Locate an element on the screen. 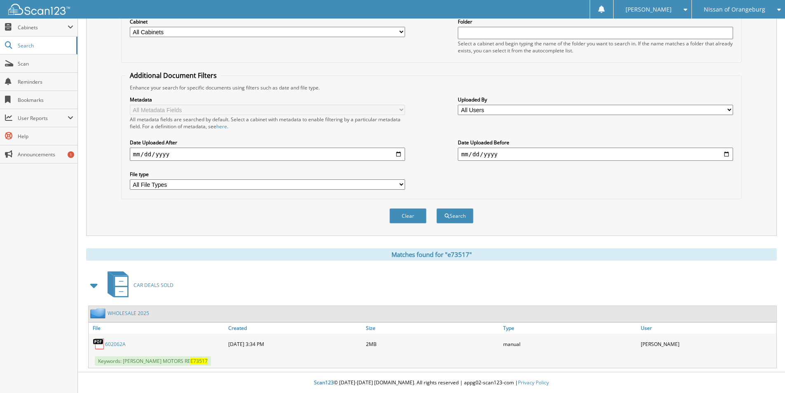 The width and height of the screenshot is (785, 393). div: Select a cabinet and begin typing the name of the folder you want to search in. If the name match... is located at coordinates (596, 47).